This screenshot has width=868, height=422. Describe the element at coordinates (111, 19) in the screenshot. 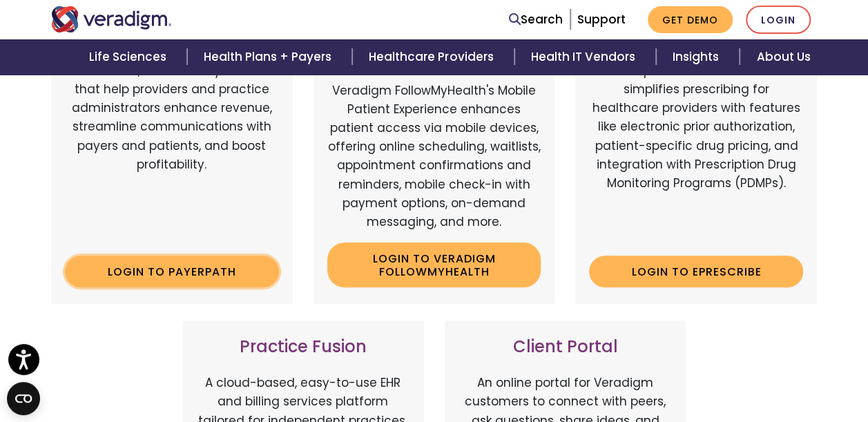

I see `a: Veradigm logo` at that location.